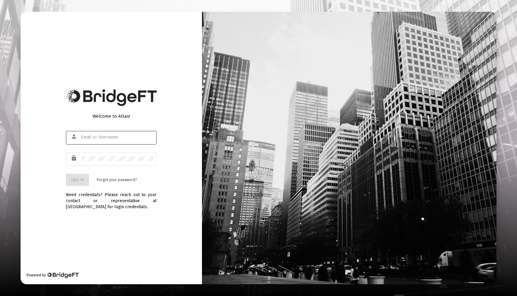 The image size is (517, 296). What do you see at coordinates (74, 158) in the screenshot?
I see `mat-icon: lock` at bounding box center [74, 158].